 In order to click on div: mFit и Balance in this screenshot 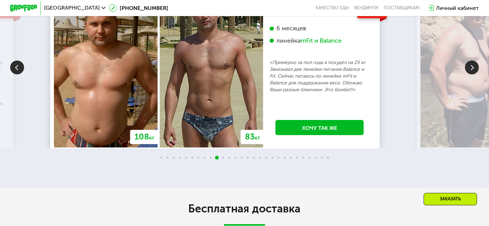, I will do `click(321, 40)`.